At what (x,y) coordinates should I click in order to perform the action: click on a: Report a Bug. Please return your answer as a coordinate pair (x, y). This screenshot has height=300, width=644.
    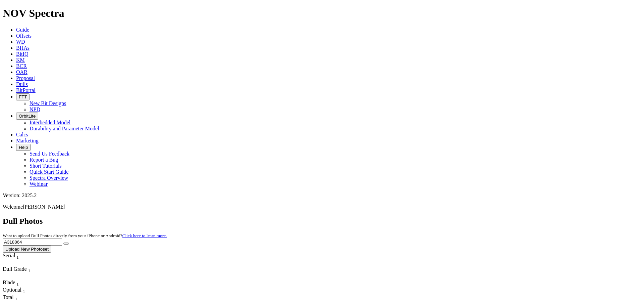
    Looking at the image, I should click on (44, 160).